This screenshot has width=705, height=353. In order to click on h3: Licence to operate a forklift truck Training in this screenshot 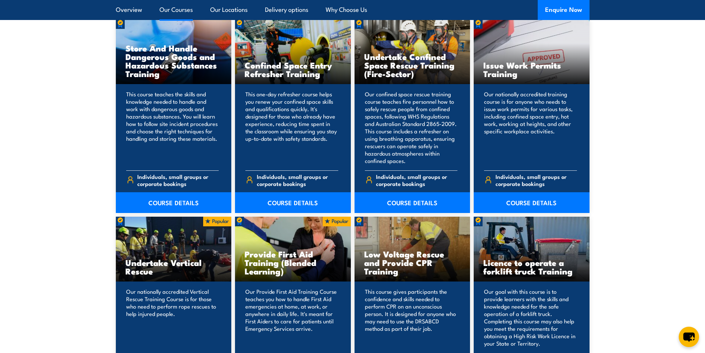, I will do `click(532, 267)`.